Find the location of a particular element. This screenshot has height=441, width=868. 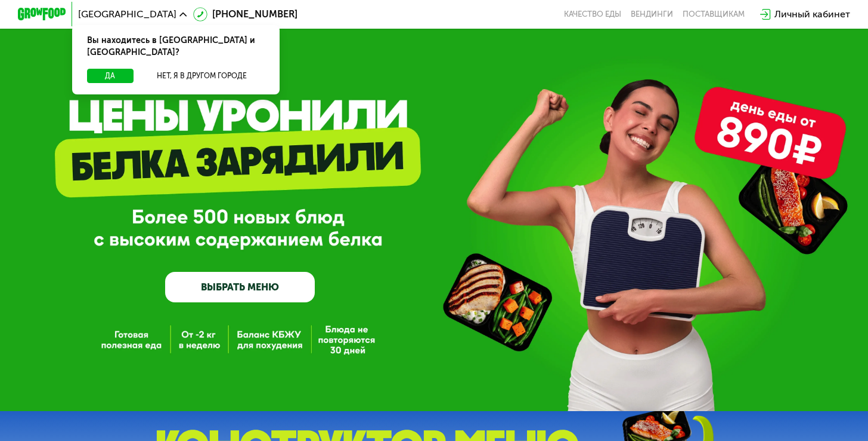

button: Нет, я в другом городе is located at coordinates (201, 76).